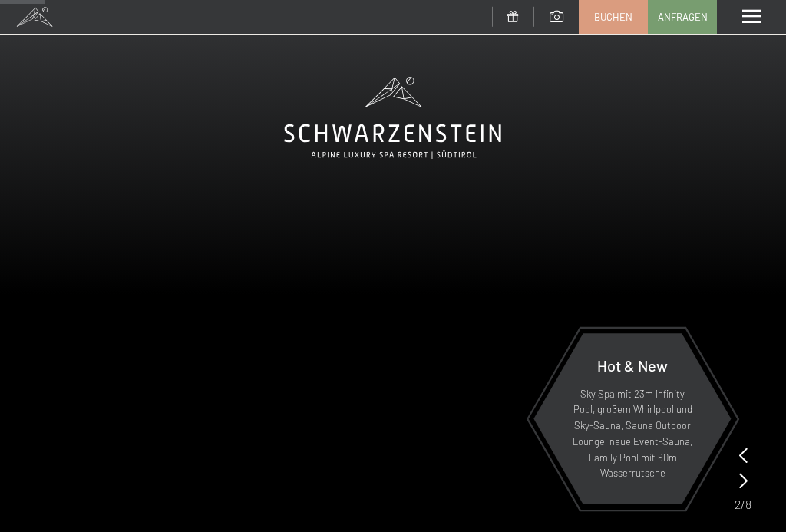 Image resolution: width=786 pixels, height=532 pixels. Describe the element at coordinates (748, 504) in the screenshot. I see `span: 8` at that location.